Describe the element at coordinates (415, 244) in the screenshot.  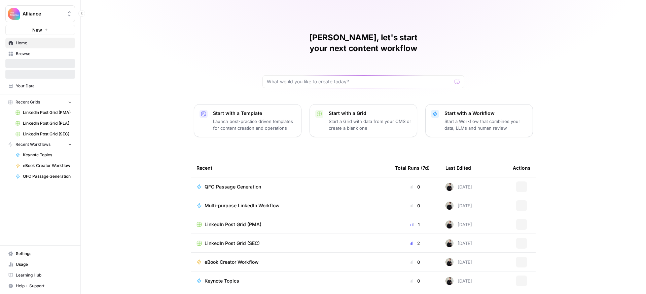
I see `div: 2` at that location.